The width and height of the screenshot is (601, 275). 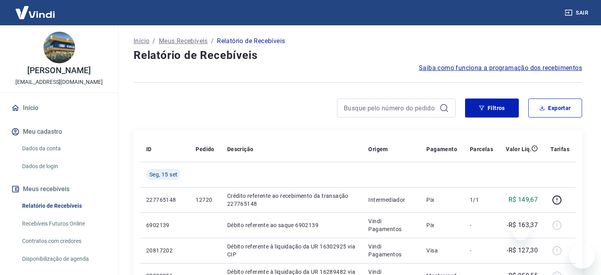 What do you see at coordinates (64, 223) in the screenshot?
I see `a: Recebíveis Futuros Online` at bounding box center [64, 223].